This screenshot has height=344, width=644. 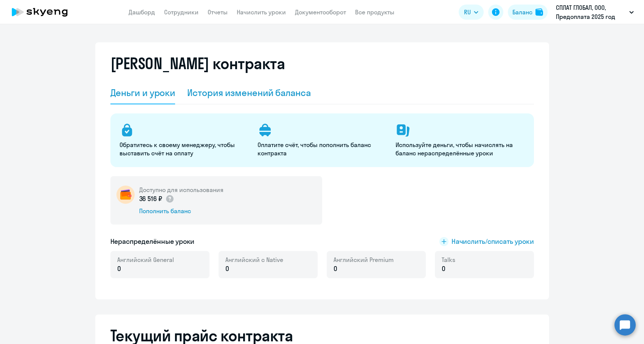 What do you see at coordinates (152, 242) in the screenshot?
I see `h5: Нераспределённые уроки` at bounding box center [152, 242].